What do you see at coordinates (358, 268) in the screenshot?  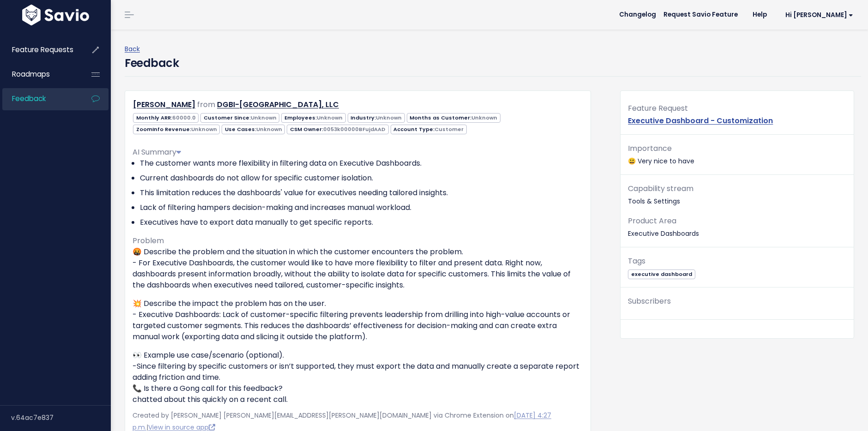 I see `p: 🤬 Describe the problem and the situation in which the customer encounters the problem. - For Exec...` at bounding box center [358, 268].